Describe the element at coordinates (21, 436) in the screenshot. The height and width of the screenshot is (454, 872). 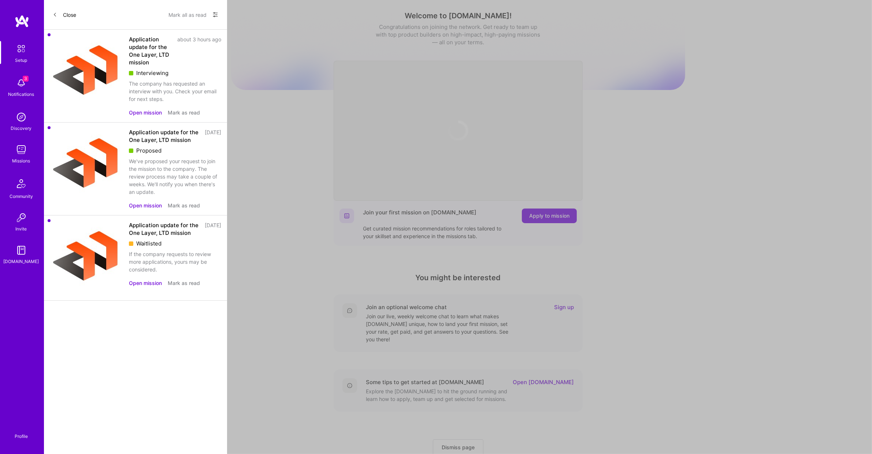
I see `div: Profile` at that location.